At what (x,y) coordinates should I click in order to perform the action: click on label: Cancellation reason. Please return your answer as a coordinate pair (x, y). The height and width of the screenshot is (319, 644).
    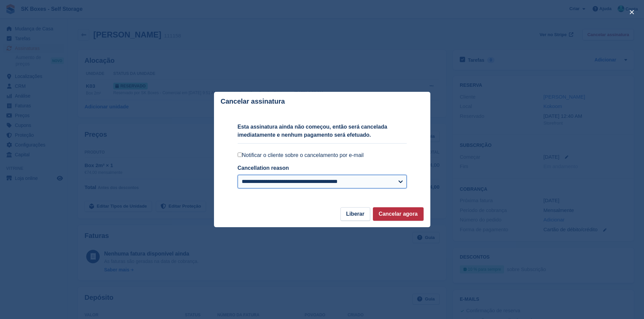
    Looking at the image, I should click on (263, 168).